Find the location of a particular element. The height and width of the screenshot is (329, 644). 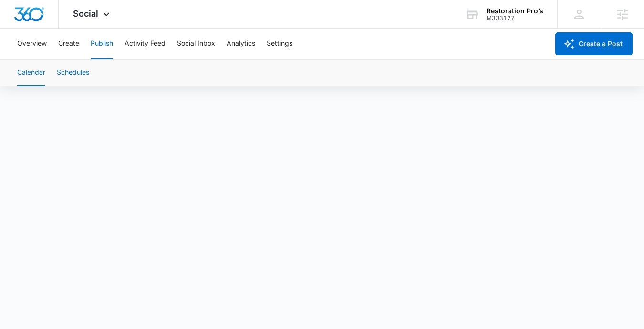

button: Activity Feed is located at coordinates (145, 44).